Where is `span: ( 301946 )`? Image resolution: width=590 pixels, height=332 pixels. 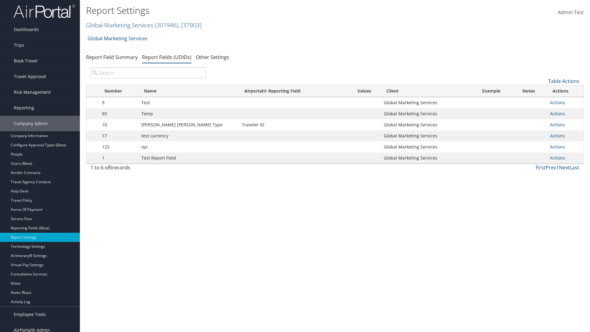 span: ( 301946 ) is located at coordinates (166, 25).